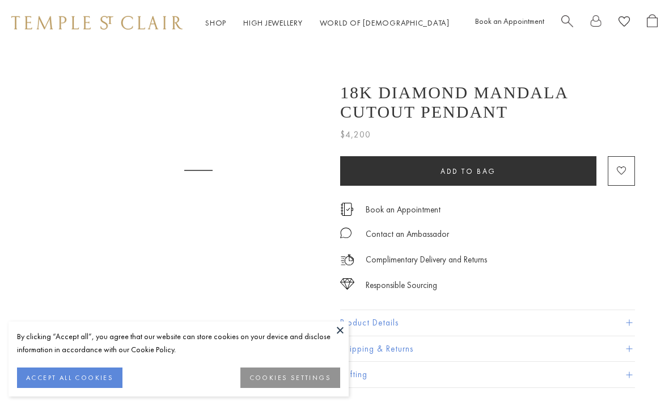 Image resolution: width=669 pixels, height=405 pixels. Describe the element at coordinates (625, 23) in the screenshot. I see `a: View Wishlist` at that location.